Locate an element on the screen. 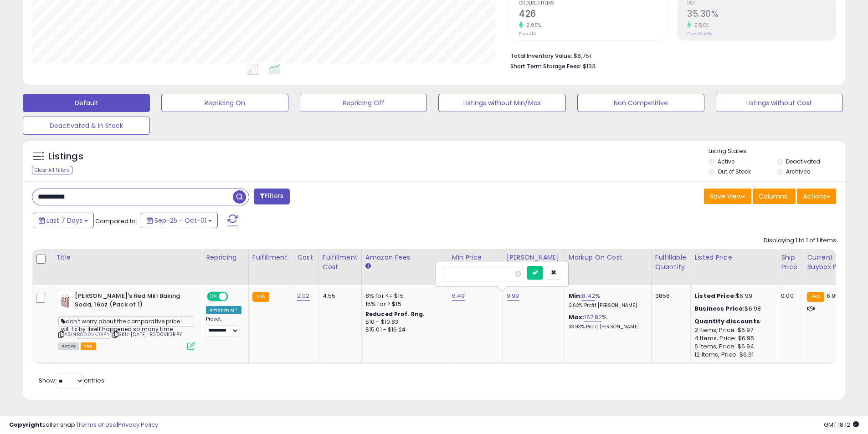 This screenshot has width=868, height=434. div: Ship Price is located at coordinates (790, 262).